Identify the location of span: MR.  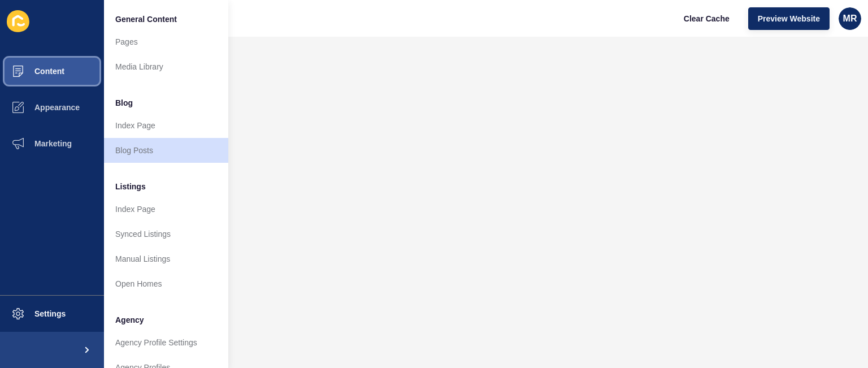
(850, 19).